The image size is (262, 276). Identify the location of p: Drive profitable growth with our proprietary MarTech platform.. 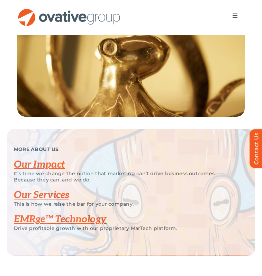
(126, 228).